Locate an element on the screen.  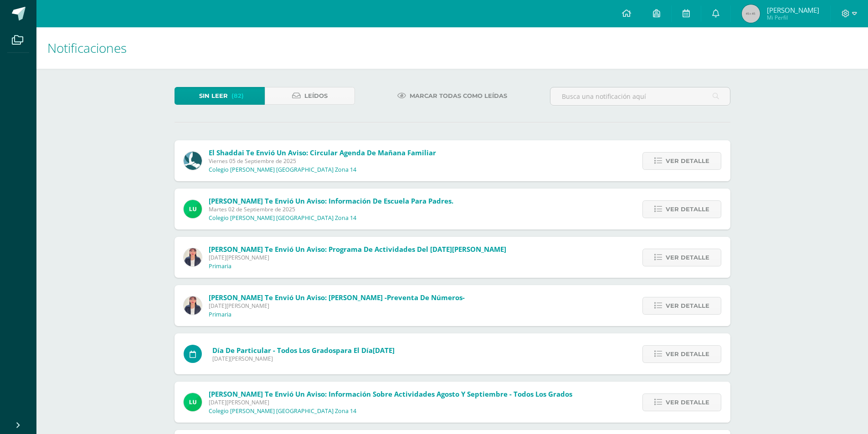
span: Notificaciones is located at coordinates (87, 48).